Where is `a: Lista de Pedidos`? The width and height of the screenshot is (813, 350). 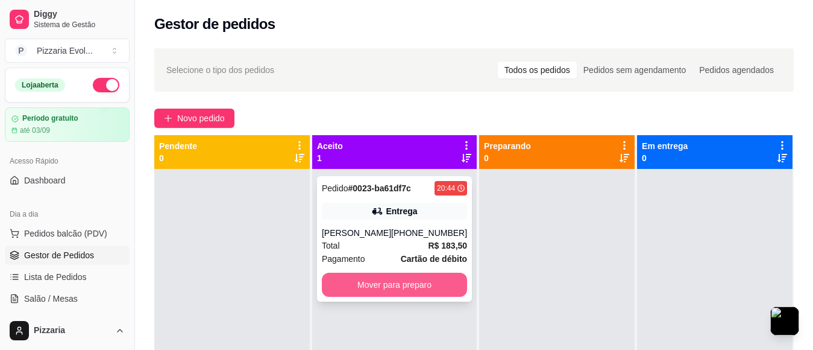 a: Lista de Pedidos is located at coordinates (67, 277).